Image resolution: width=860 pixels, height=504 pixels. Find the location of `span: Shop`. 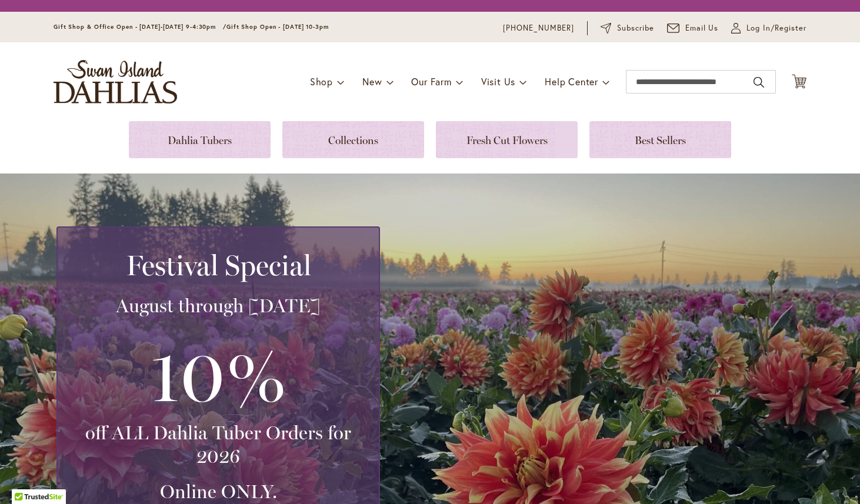

span: Shop is located at coordinates (321, 81).